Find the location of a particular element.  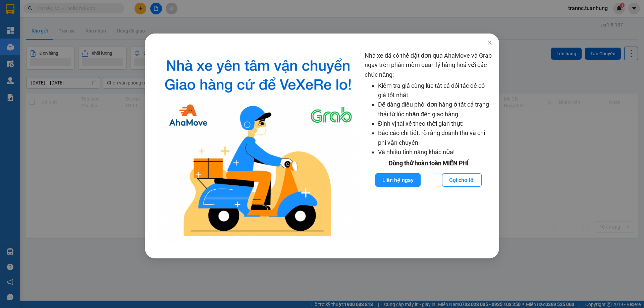

span: Gọi cho tôi is located at coordinates (462, 180).